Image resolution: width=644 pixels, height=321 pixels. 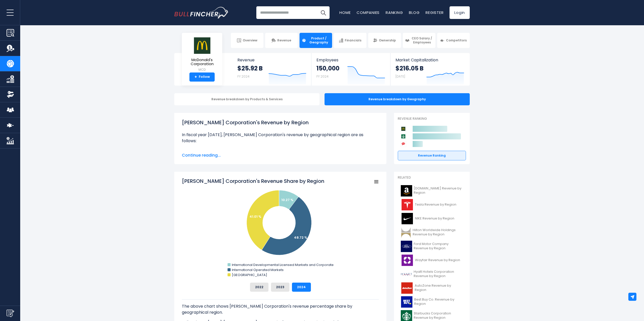 What do you see at coordinates (258, 269) in the screenshot?
I see `text: International Operated Markets` at bounding box center [258, 269].